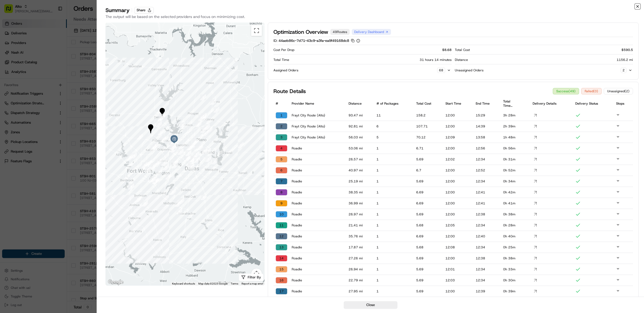 The height and width of the screenshot is (313, 644). What do you see at coordinates (371, 17) in the screenshot?
I see `div: The output will be based on the selected providers and focus on minimizing cost.` at bounding box center [371, 17].